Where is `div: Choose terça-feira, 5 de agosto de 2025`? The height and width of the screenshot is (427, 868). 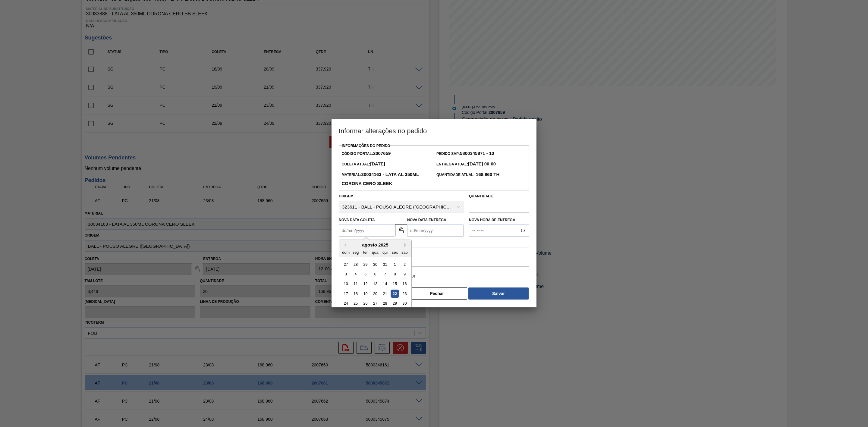
div: Choose terça-feira, 5 de agosto de 2025 is located at coordinates (365, 274).